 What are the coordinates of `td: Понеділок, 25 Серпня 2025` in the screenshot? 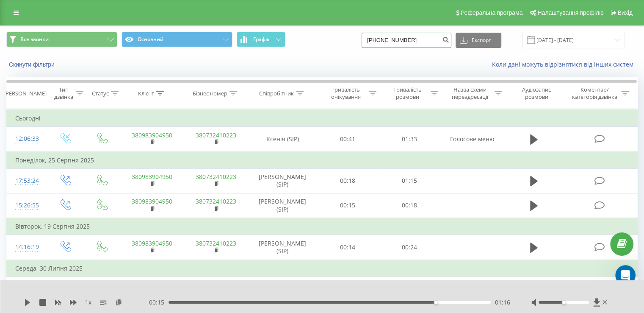 It's located at (322, 160).